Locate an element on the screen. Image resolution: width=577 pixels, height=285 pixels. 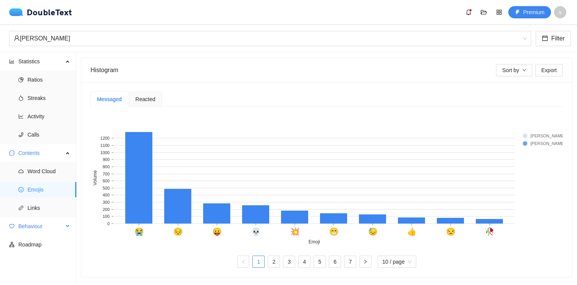
img: logo is located at coordinates (18, 12).